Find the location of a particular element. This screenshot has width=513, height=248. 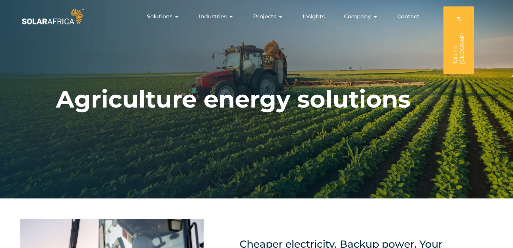

h1: Agriculture energy solutions is located at coordinates (233, 99).